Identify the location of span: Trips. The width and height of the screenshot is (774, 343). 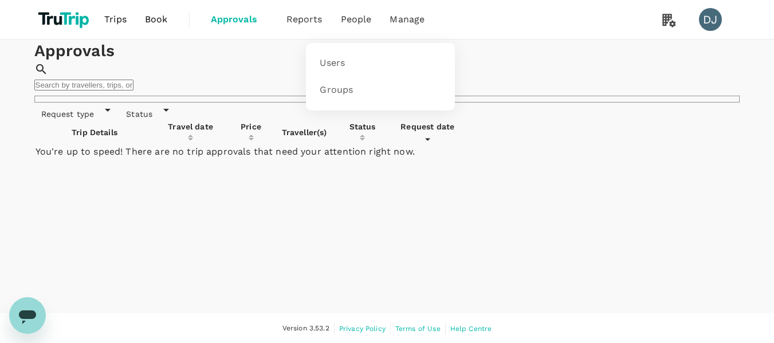
(115, 19).